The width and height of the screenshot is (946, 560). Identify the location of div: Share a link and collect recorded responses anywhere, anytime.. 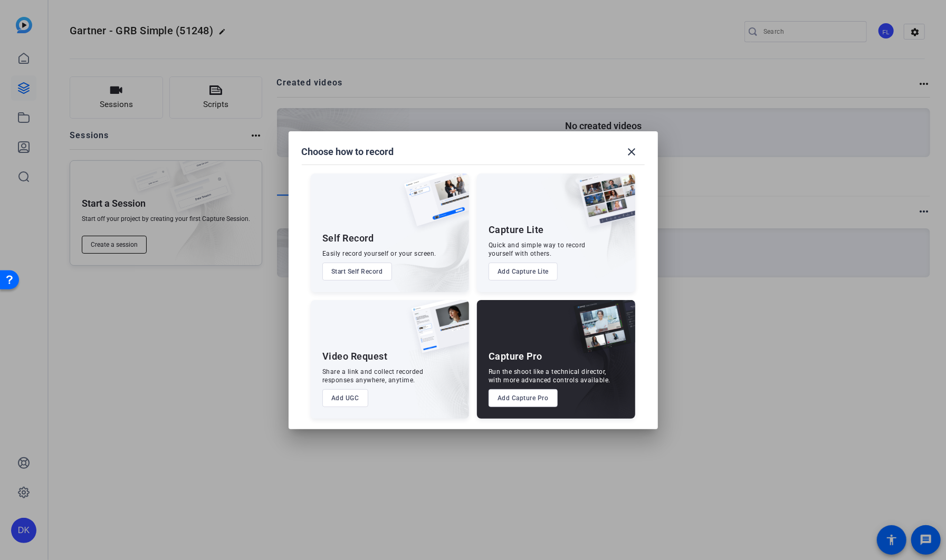
(373, 377).